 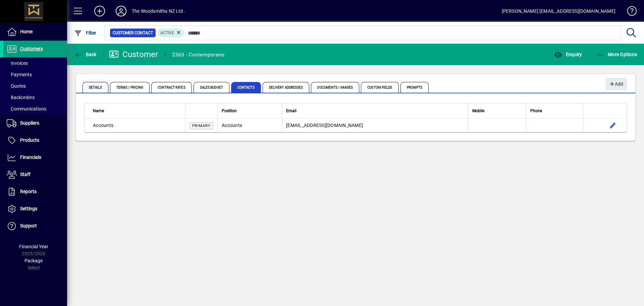 What do you see at coordinates (497, 111) in the screenshot?
I see `div: Mobile` at bounding box center [497, 111].